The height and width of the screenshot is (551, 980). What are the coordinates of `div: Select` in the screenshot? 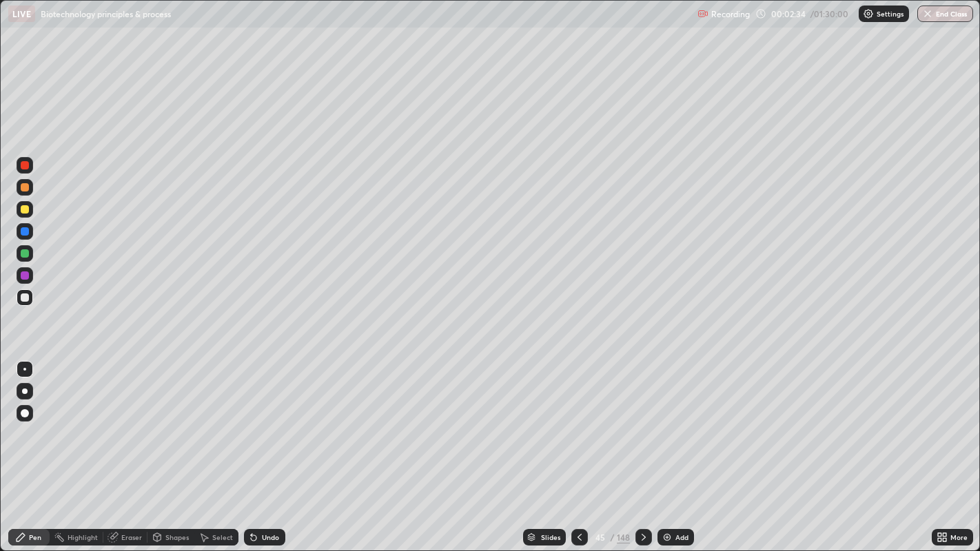 It's located at (223, 537).